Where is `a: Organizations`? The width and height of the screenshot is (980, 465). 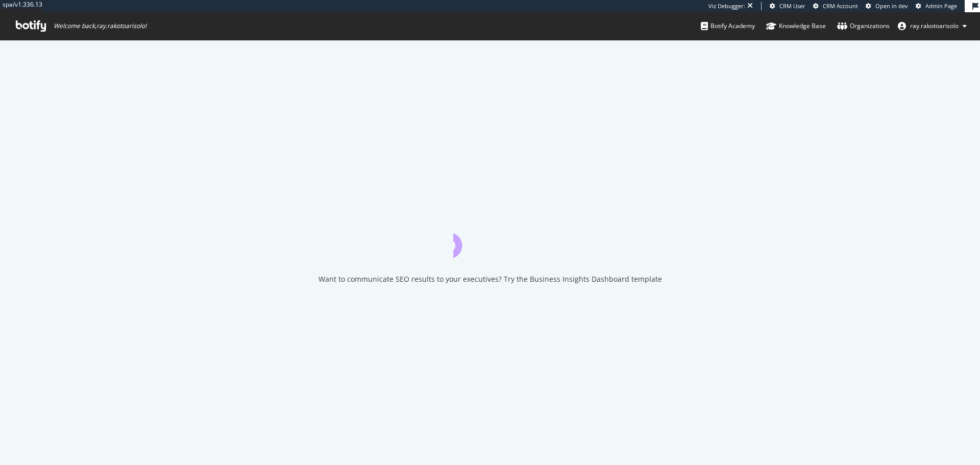
a: Organizations is located at coordinates (863, 26).